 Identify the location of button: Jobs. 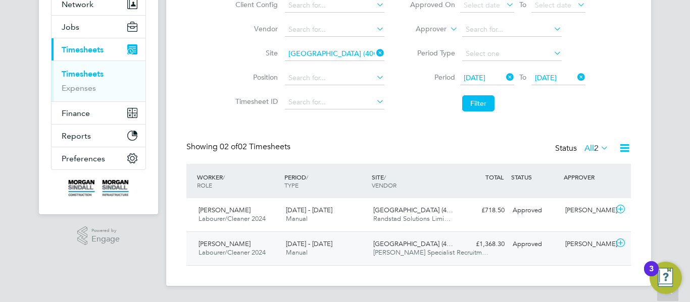
(98, 27).